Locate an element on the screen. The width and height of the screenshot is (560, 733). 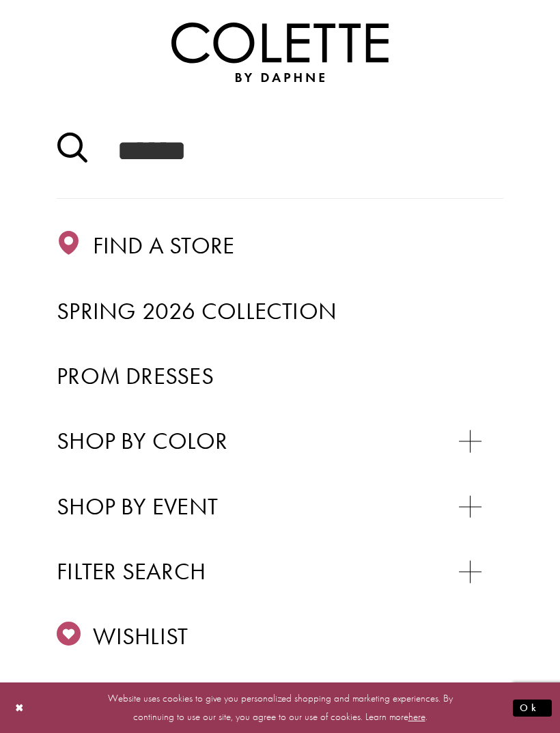
a: Find a store is located at coordinates (280, 246).